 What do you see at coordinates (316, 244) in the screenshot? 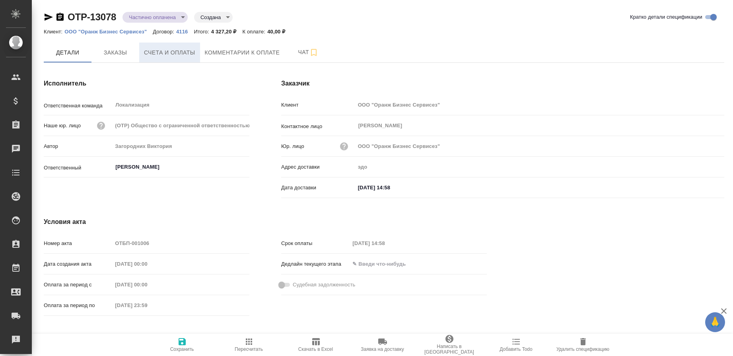
I see `p: Срок оплаты` at bounding box center [316, 244].